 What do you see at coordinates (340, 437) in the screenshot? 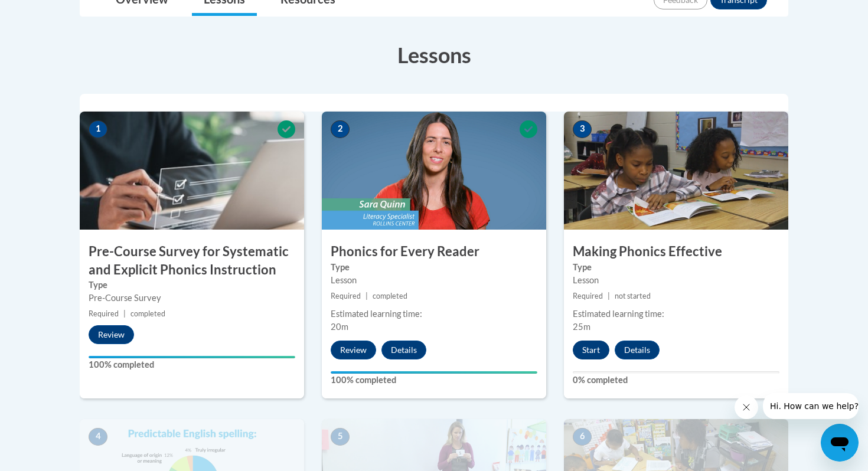
I see `span: 5` at bounding box center [340, 437].